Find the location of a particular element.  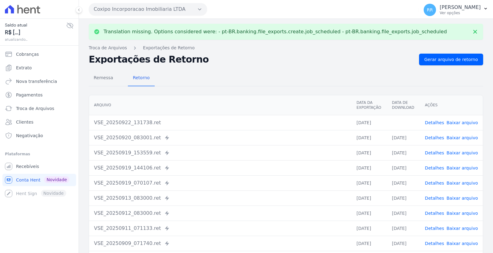

div: VSE_20250920_083001.ret is located at coordinates (220, 138).